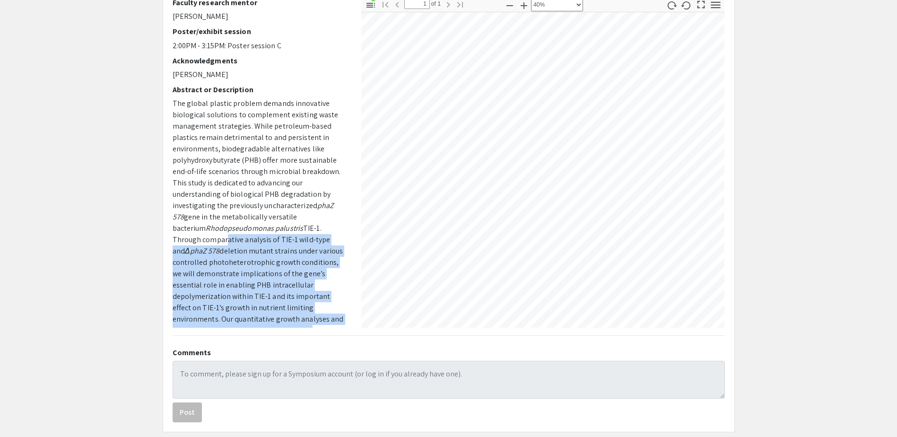 This screenshot has height=437, width=897. I want to click on h2: Comments, so click(449, 352).